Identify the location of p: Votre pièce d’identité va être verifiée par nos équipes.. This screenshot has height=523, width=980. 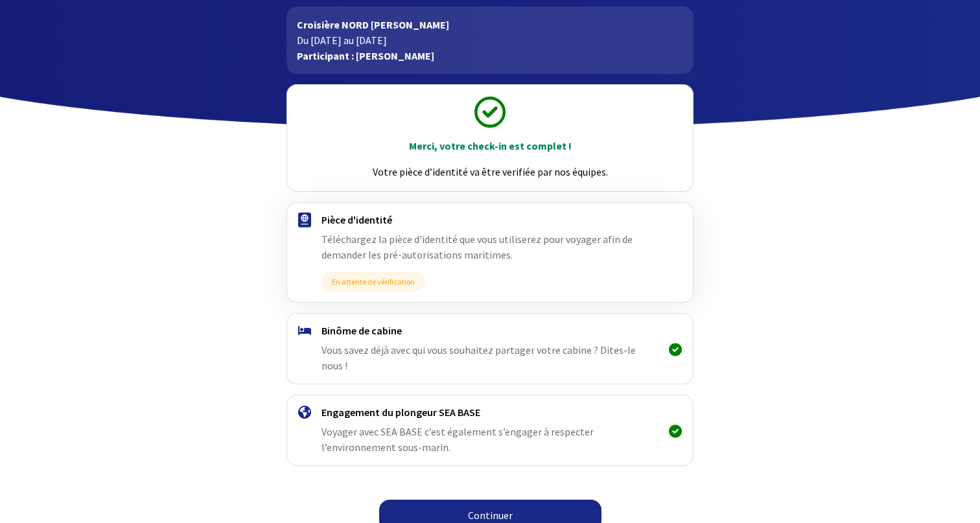
(489, 172).